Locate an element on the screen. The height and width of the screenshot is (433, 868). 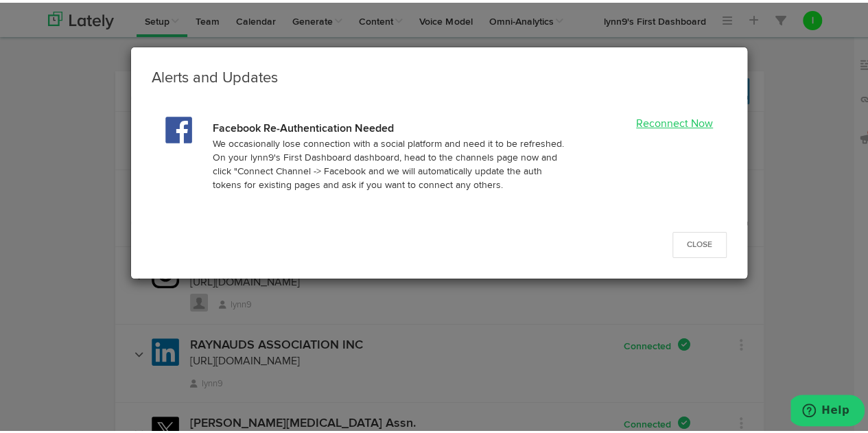
h3: Alerts and Updates is located at coordinates (439, 75).